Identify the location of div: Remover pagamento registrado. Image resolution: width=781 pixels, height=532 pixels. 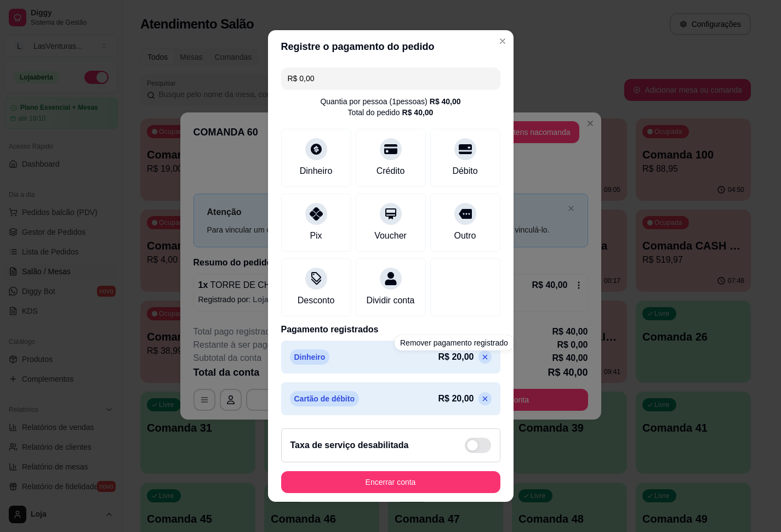
(454, 343).